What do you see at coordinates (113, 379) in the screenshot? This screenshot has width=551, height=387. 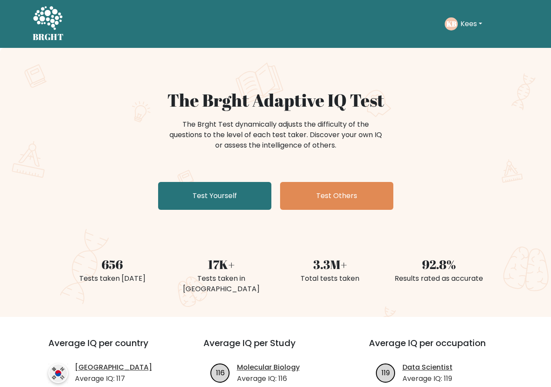 I see `p: Average IQ: 117` at bounding box center [113, 379].